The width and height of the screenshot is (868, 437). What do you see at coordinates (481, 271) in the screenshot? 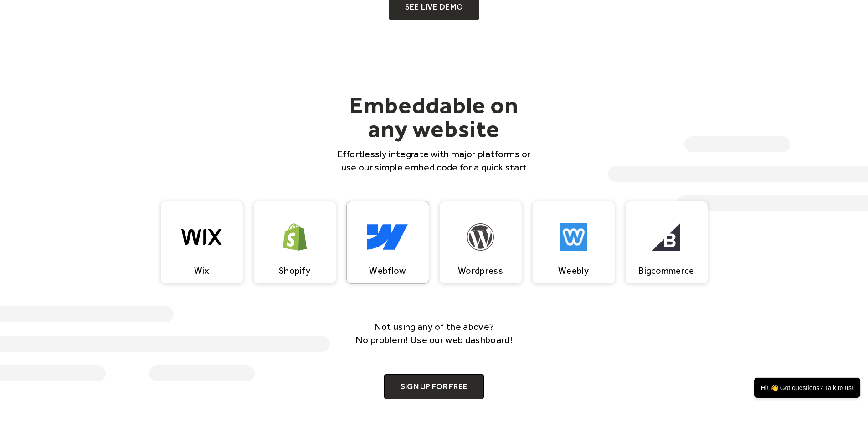
I see `div: Wordpress` at bounding box center [481, 271].